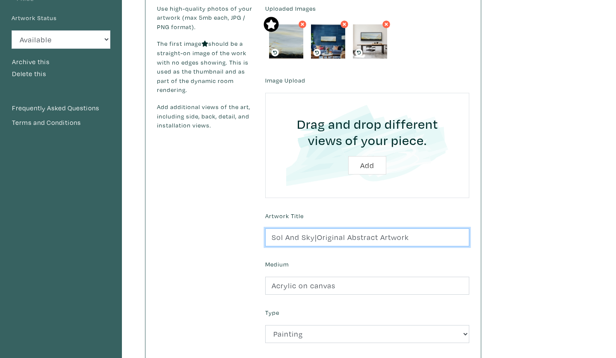  I want to click on label: Type, so click(272, 313).